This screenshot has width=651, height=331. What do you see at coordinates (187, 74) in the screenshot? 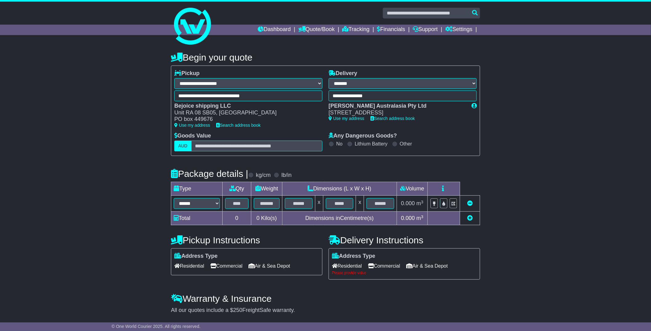
I see `label: Pickup` at bounding box center [187, 74].